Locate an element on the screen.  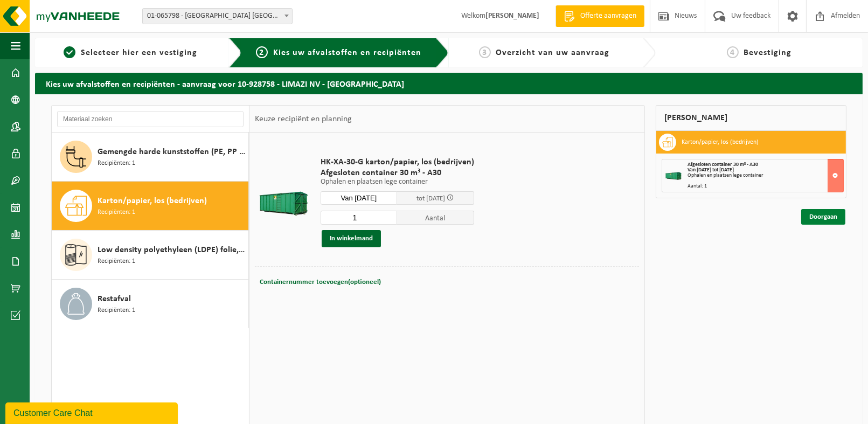
span: Karton/papier, los (bedrijven) is located at coordinates (152, 201).